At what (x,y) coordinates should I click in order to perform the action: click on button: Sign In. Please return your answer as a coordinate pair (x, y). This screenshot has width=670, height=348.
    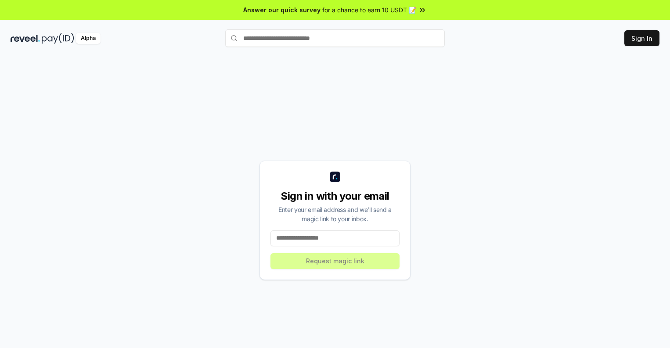
    Looking at the image, I should click on (642, 38).